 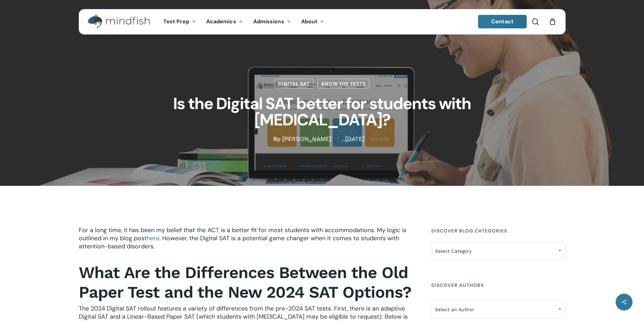 What do you see at coordinates (224, 21) in the screenshot?
I see `a: Academics` at bounding box center [224, 21].